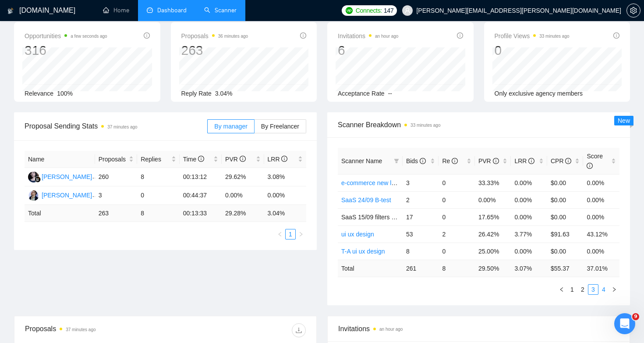 The image size is (644, 343). I want to click on span: 147, so click(388, 10).